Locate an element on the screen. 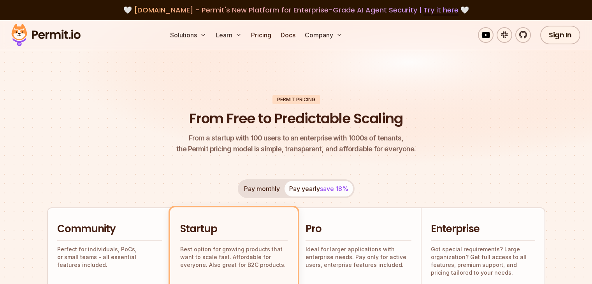 The height and width of the screenshot is (284, 592). div: Permit Pricing is located at coordinates (296, 100).